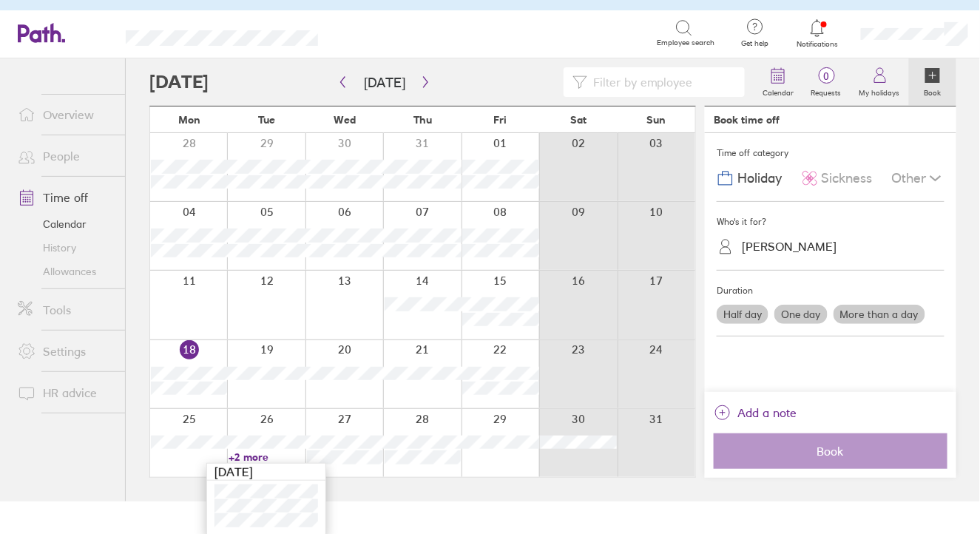  I want to click on div: Book time off, so click(747, 119).